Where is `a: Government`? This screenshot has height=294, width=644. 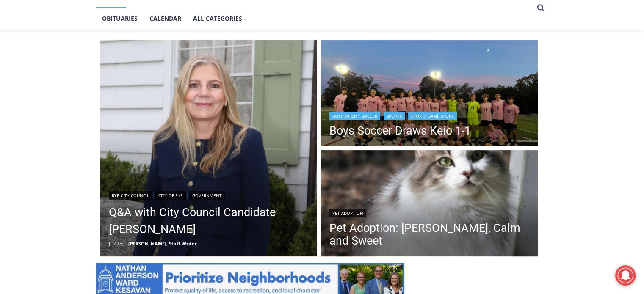
a: Government is located at coordinates (207, 195).